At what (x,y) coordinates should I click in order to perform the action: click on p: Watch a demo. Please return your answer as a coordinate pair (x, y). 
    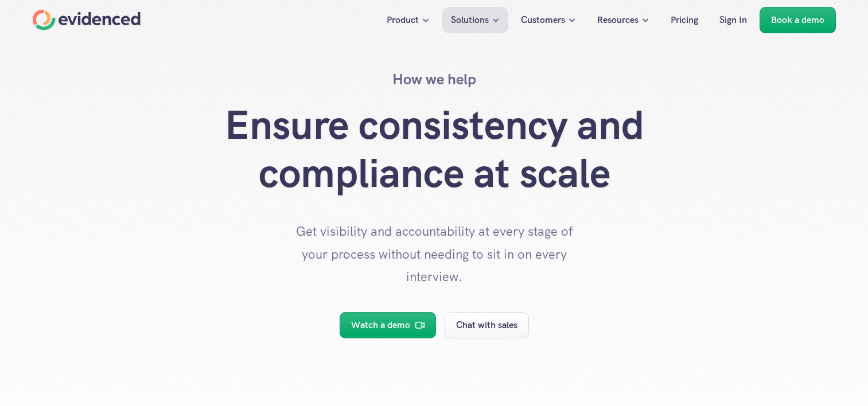
    Looking at the image, I should click on (381, 325).